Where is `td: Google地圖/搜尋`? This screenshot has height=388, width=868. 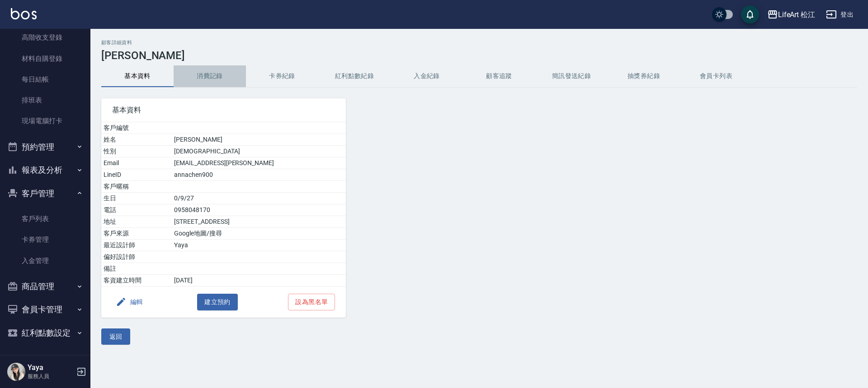
td: Google地圖/搜尋 is located at coordinates (259, 234).